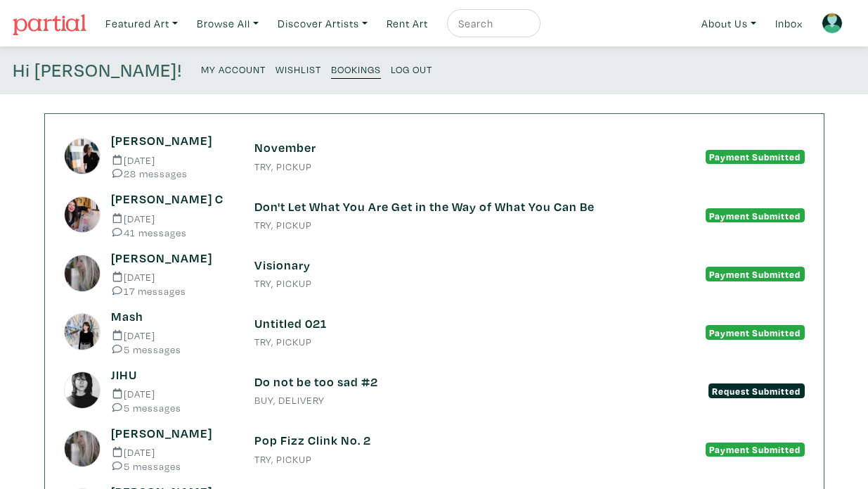 This screenshot has width=868, height=489. I want to click on h6: JIHU, so click(171, 375).